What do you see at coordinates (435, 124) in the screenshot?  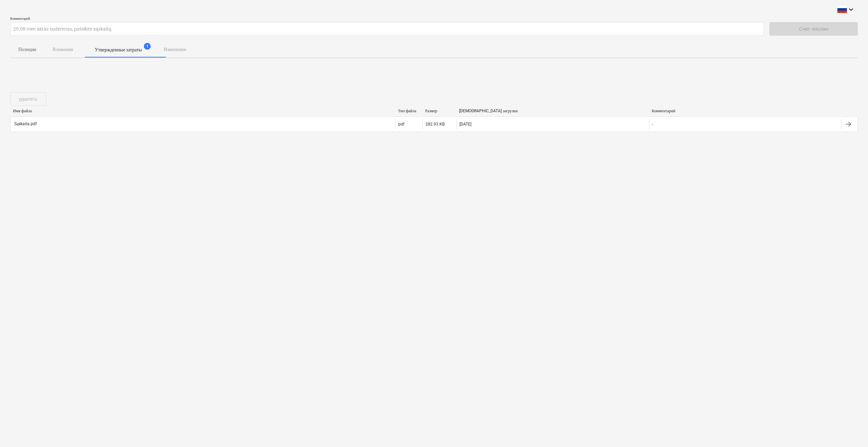 I see `div: 282.93 KB` at bounding box center [435, 124].